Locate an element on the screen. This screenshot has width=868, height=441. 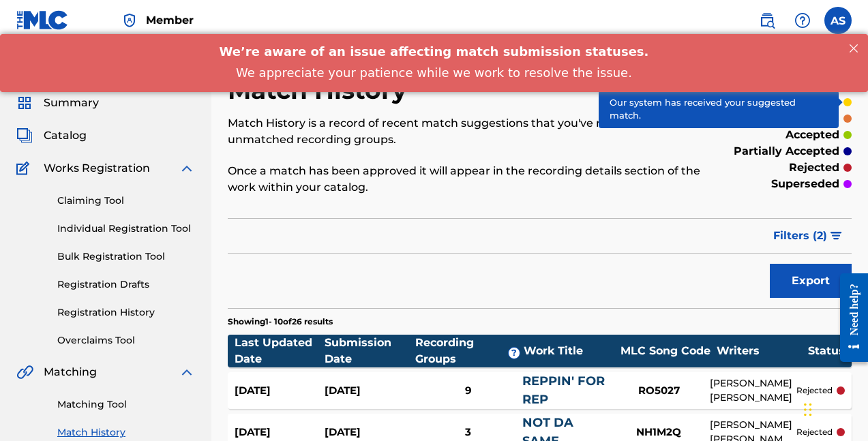
div: Writers is located at coordinates (762, 351).